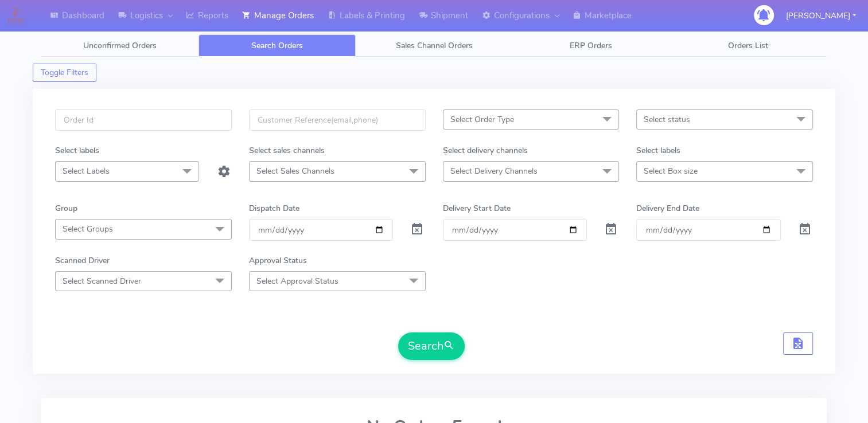 The width and height of the screenshot is (868, 423). Describe the element at coordinates (66, 208) in the screenshot. I see `label: Group` at that location.